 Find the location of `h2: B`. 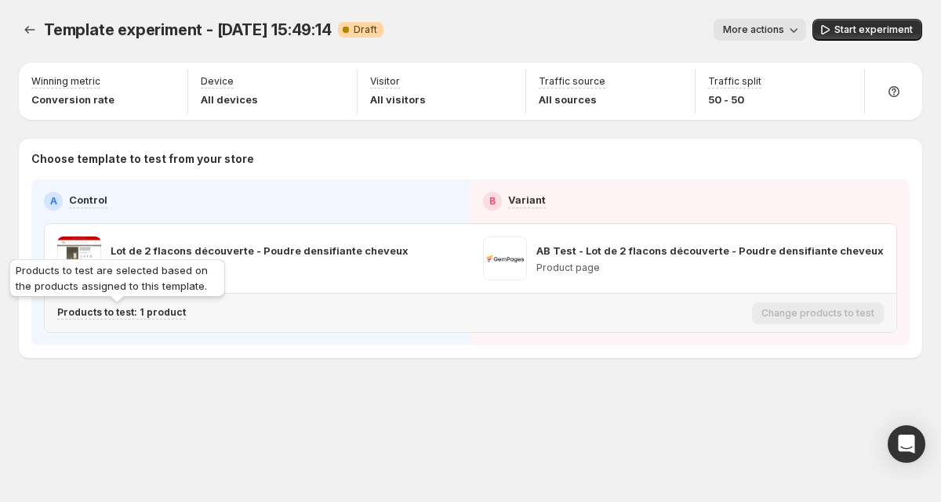

h2: B is located at coordinates (492, 201).